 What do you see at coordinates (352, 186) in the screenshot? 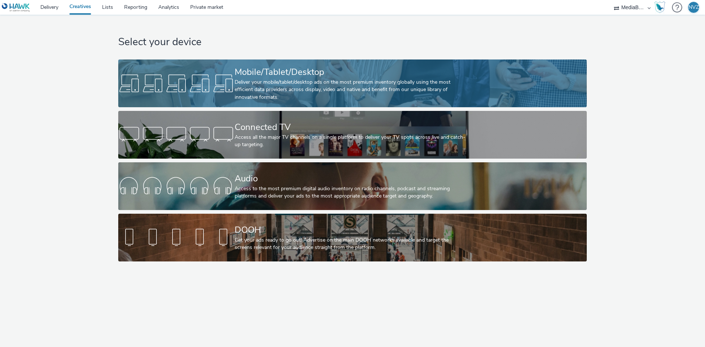
I see `a: AudioAccess to the most premium digital audio inventory on radio channels, podcast and streaming ...` at bounding box center [352, 186].